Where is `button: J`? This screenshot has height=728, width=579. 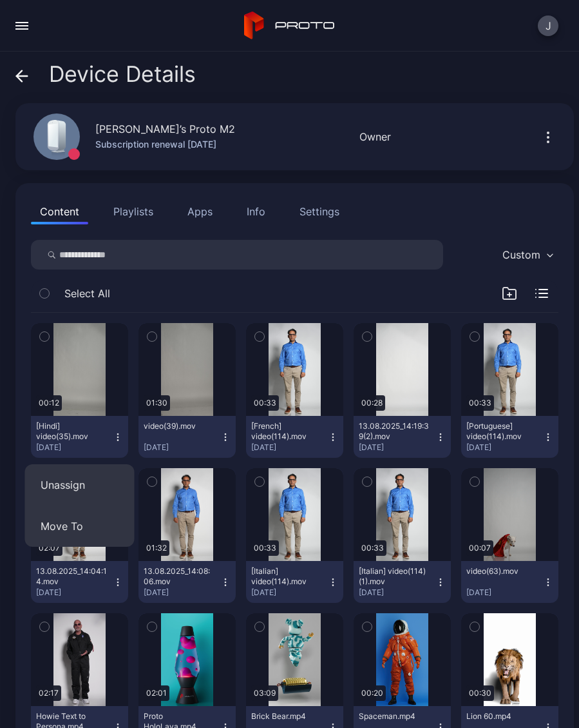
button: J is located at coordinates (548, 26).